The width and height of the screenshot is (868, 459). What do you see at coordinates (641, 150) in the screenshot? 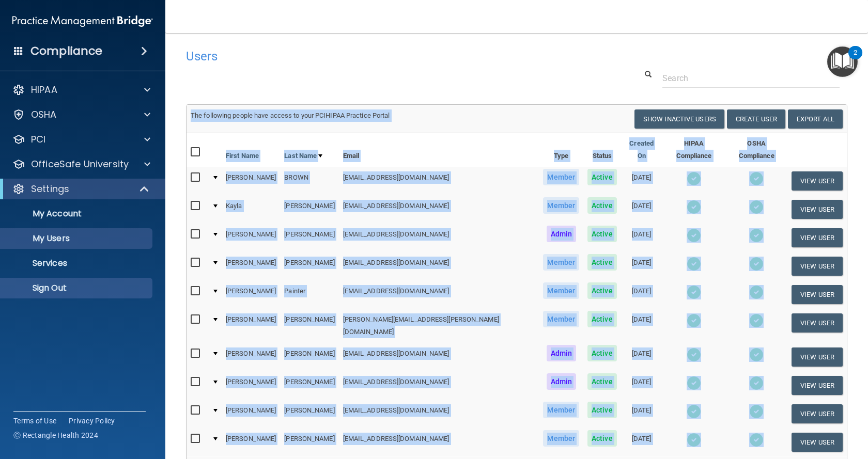
I see `a: Created On` at bounding box center [641, 150].